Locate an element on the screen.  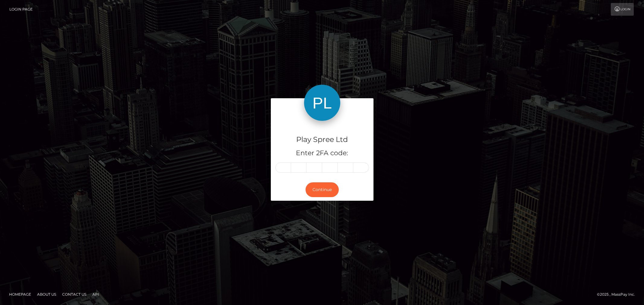
img: Play Spree Ltd is located at coordinates (322, 103).